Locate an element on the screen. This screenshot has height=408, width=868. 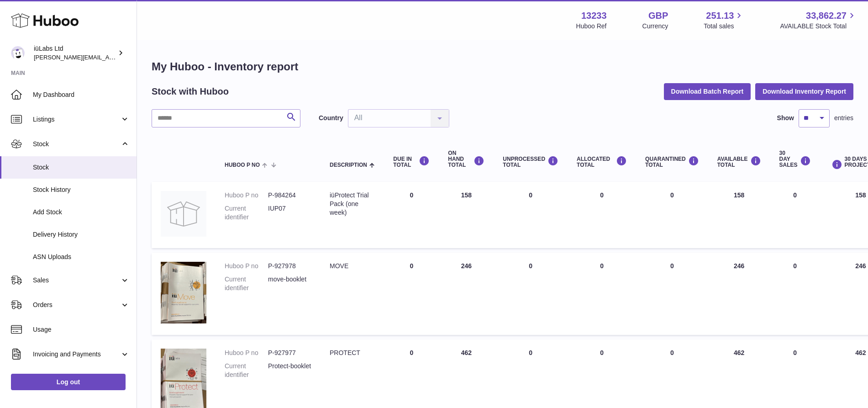
div: UNPROCESSED Total is located at coordinates (531, 162).